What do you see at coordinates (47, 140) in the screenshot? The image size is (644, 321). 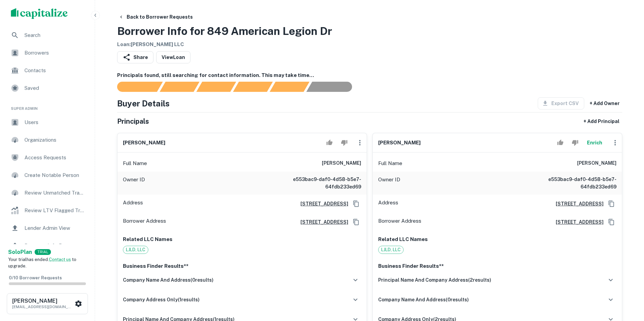 I see `div: Organizations` at bounding box center [47, 140].